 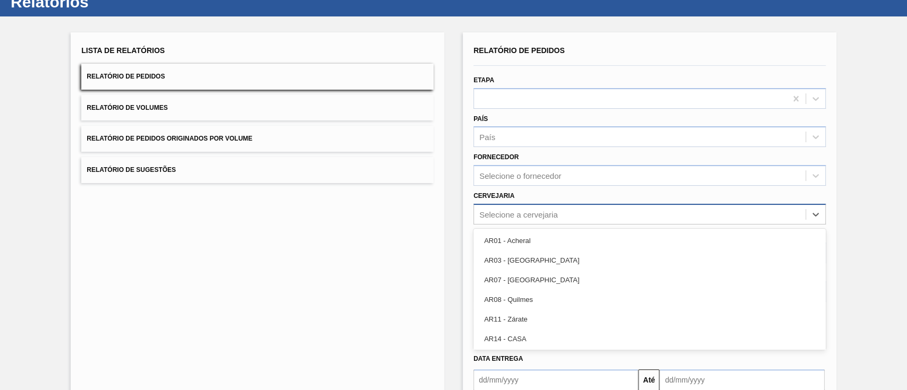 What do you see at coordinates (518, 214) in the screenshot?
I see `div: Selecione a cervejaria` at bounding box center [518, 214].